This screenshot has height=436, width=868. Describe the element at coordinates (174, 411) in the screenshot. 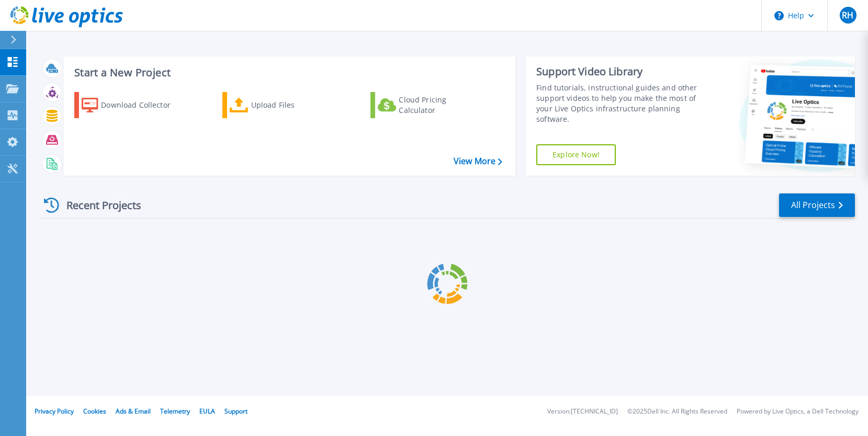

I see `a: Telemetry` at that location.